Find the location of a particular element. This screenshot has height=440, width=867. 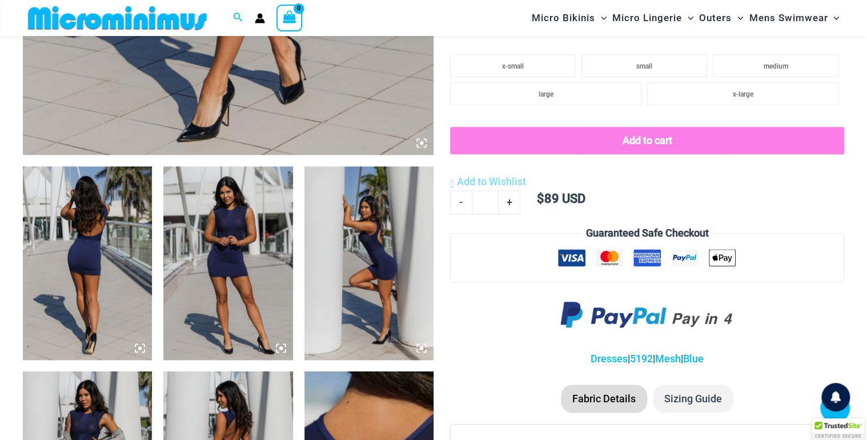

a: Dresses is located at coordinates (609, 358).